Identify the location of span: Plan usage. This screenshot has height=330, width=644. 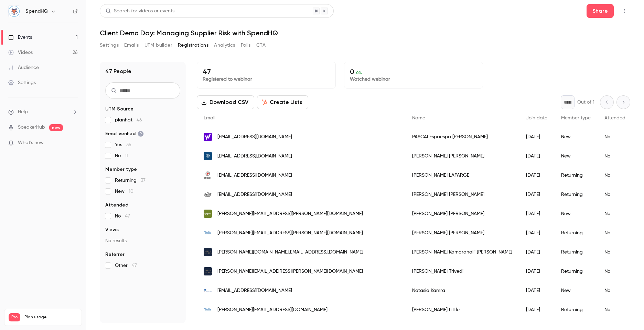
(50, 318).